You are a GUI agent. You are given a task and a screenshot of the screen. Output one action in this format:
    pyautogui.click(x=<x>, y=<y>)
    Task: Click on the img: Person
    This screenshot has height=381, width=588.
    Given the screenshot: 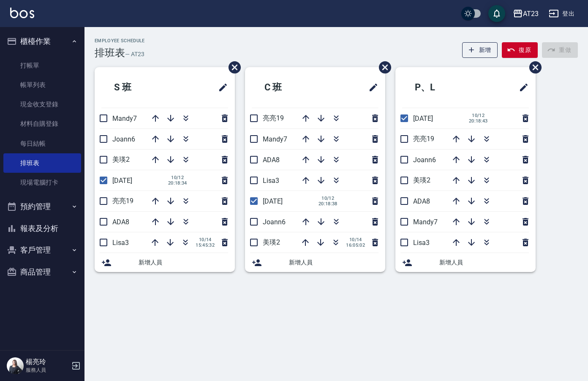 What is the action you would take?
    pyautogui.click(x=15, y=366)
    